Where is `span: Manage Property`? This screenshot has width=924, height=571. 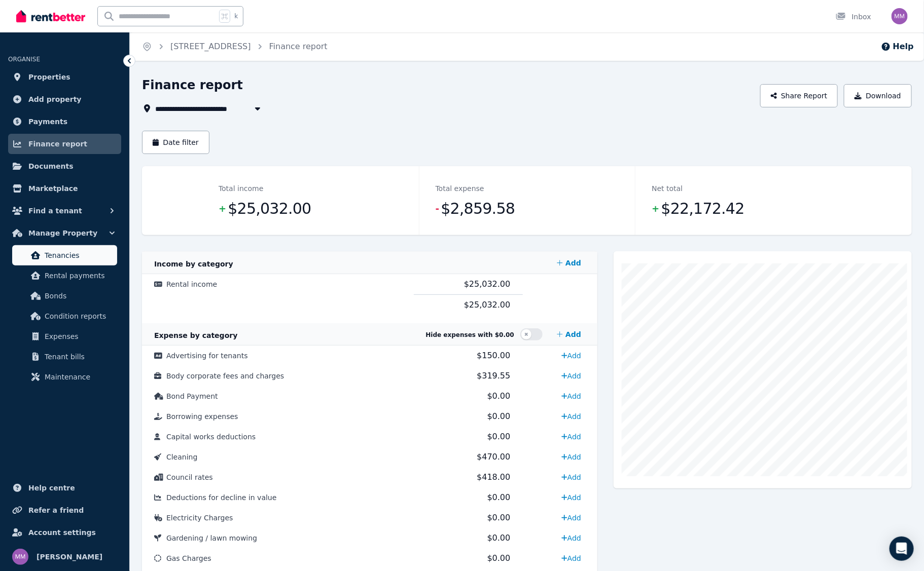
span: Manage Property is located at coordinates (63, 233).